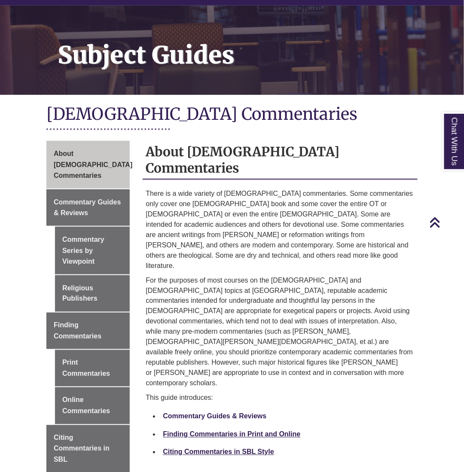 The image size is (464, 472). Describe the element at coordinates (87, 208) in the screenshot. I see `span: Commentary Guides & Reviews` at that location.